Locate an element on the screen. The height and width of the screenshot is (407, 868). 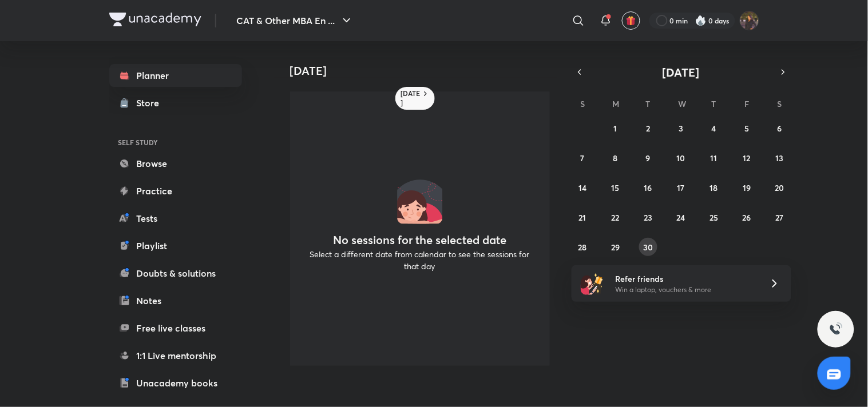
abbr: September 24, 2025 is located at coordinates (681, 217).